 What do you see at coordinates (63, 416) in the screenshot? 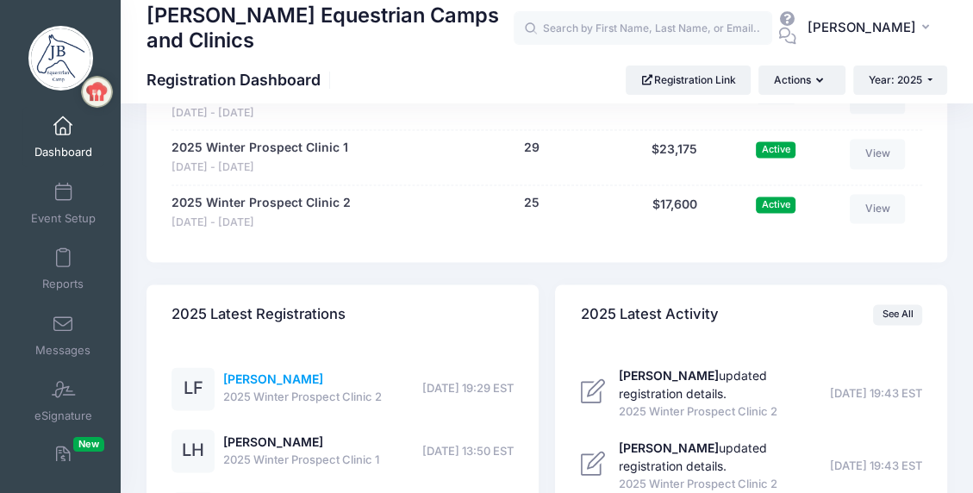
I see `span: eSignature` at bounding box center [63, 416].